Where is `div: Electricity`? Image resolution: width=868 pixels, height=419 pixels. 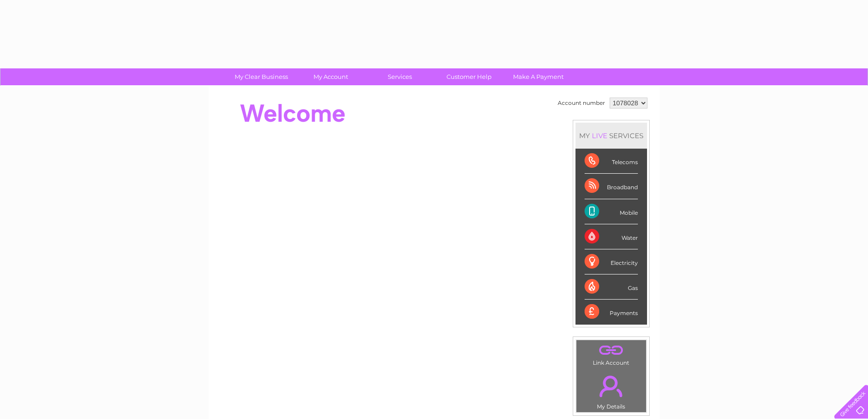 div: Electricity is located at coordinates (611, 262).